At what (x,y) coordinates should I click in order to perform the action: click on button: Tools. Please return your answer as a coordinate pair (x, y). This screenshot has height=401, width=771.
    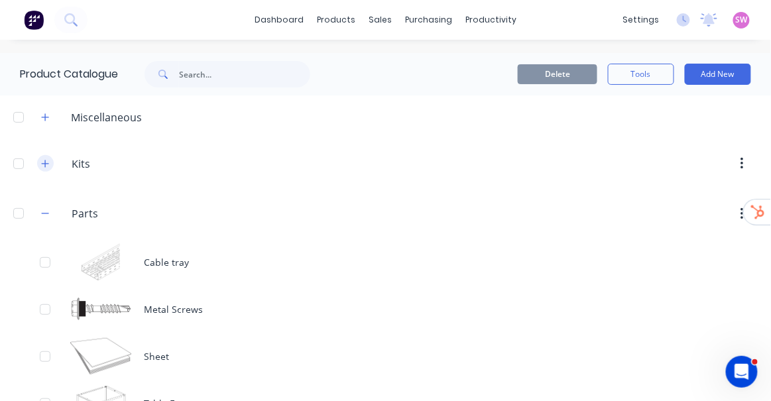
    Looking at the image, I should click on (641, 74).